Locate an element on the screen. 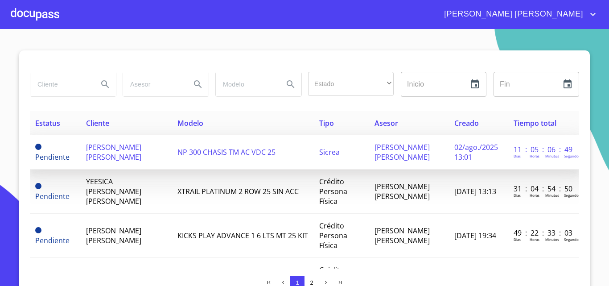 This screenshot has width=609, height=286. span: Modelo is located at coordinates (190, 123).